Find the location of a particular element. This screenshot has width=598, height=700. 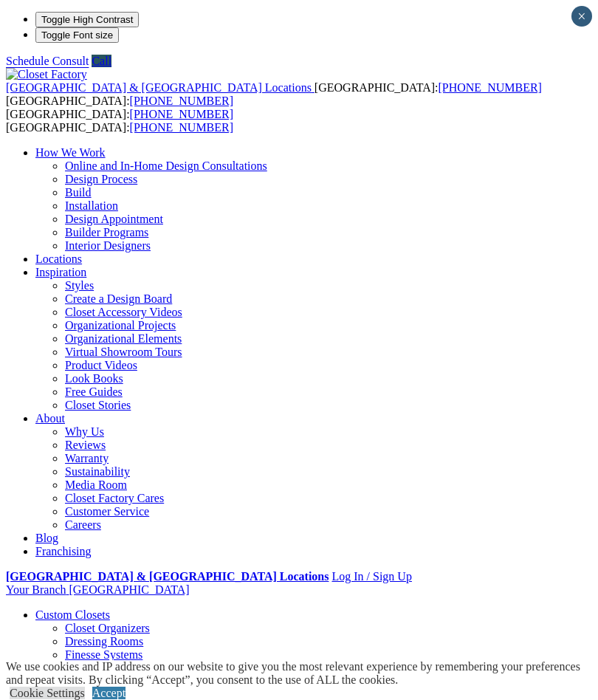

a: How We Work is located at coordinates (70, 152).